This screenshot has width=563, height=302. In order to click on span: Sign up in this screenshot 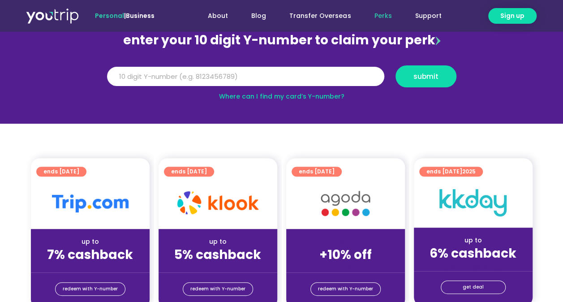, I will do `click(512, 16)`.